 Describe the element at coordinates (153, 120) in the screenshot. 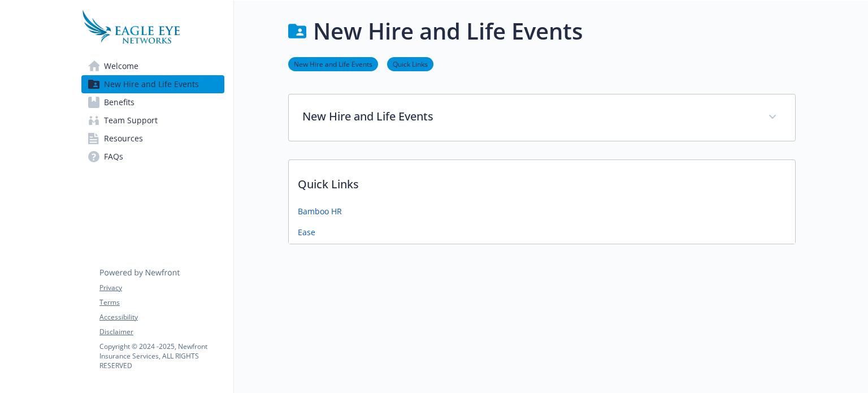

I see `a: Team Support` at that location.